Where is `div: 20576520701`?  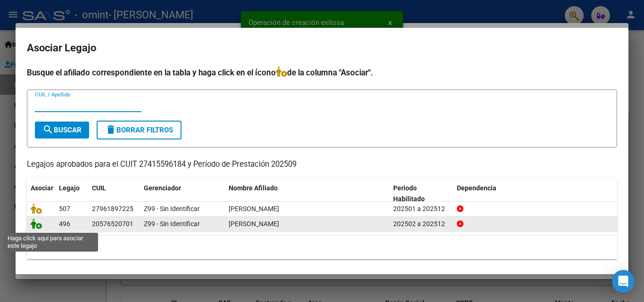
div: 20576520701 is located at coordinates (113, 224).